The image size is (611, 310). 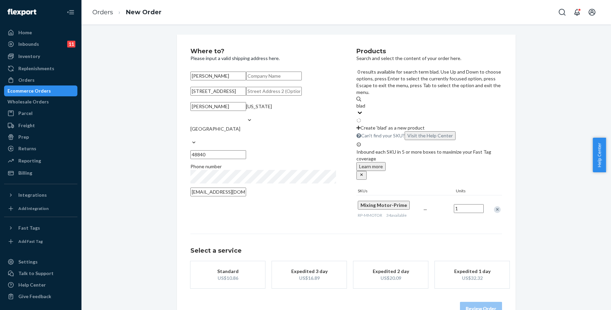 I want to click on a: Replenishments, so click(x=41, y=69).